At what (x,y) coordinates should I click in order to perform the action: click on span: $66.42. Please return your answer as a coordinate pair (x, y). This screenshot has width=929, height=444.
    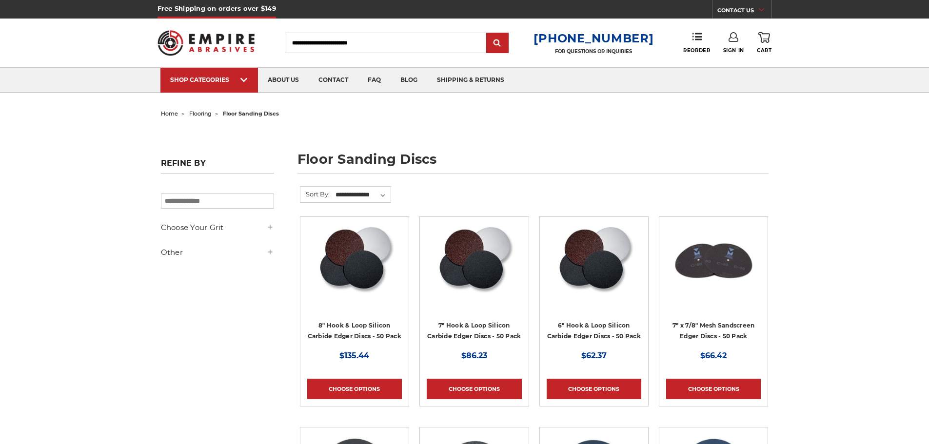
    Looking at the image, I should click on (713, 355).